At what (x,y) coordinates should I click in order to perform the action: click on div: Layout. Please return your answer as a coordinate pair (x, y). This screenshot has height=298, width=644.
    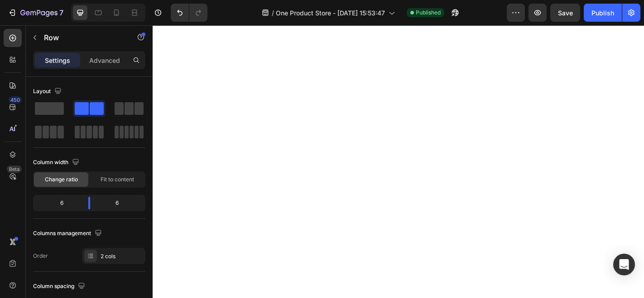
    Looking at the image, I should click on (48, 91).